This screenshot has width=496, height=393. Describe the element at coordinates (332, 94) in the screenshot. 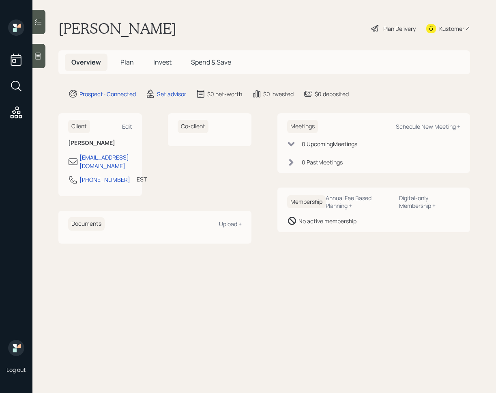

I see `div: $0 deposited` at that location.